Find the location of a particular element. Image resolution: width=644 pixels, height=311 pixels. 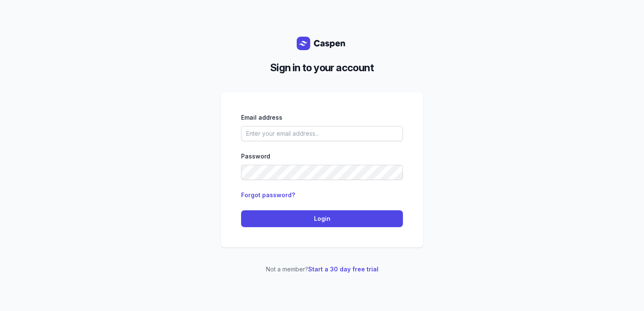

input: Enter your email address... is located at coordinates (322, 134).